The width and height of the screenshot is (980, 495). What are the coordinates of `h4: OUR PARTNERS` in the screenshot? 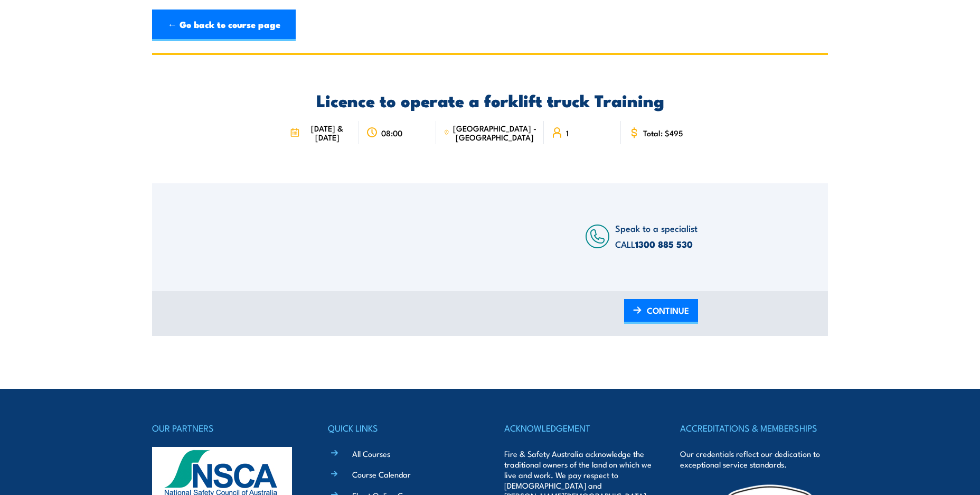 It's located at (226, 428).